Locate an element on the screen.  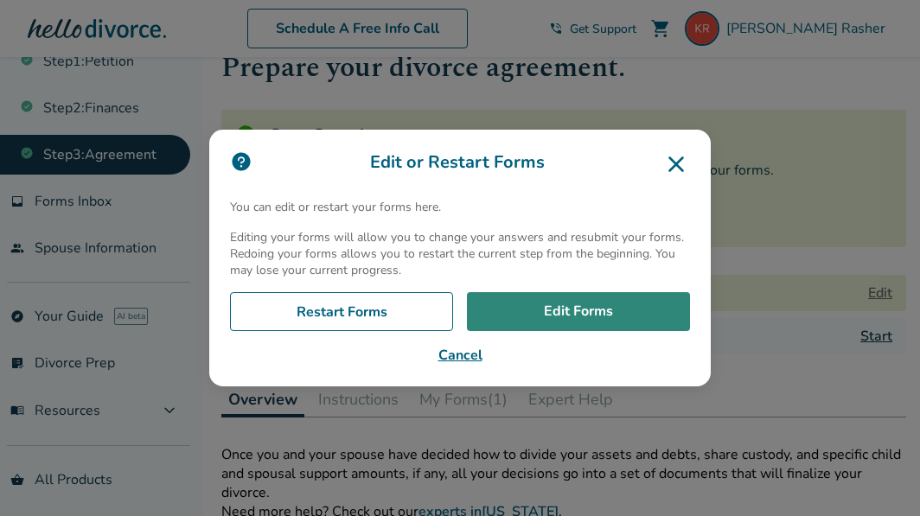
p: Editing your forms will allow you to change your answers and resubmit your forms. Redoing your fo... is located at coordinates (460, 253).